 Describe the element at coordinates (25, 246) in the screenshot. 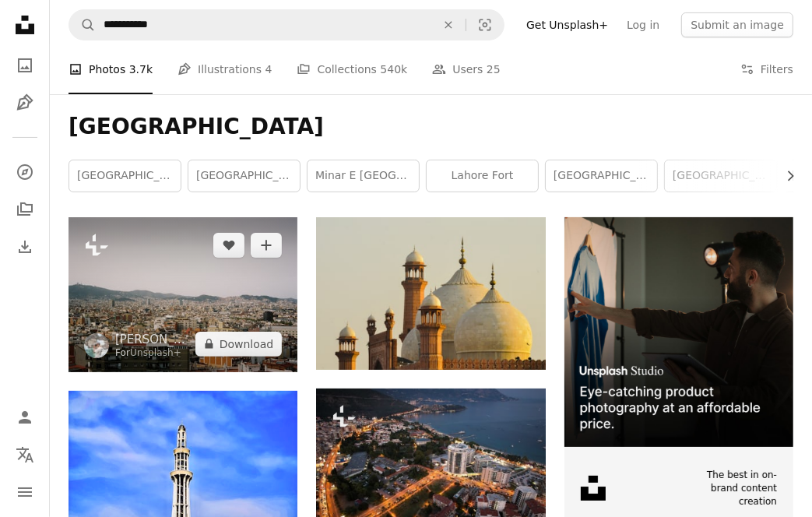

I see `a: Download History` at that location.